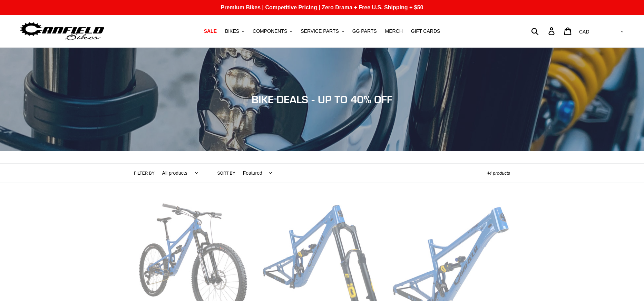 The height and width of the screenshot is (301, 644). Describe the element at coordinates (364, 31) in the screenshot. I see `span: GG PARTS` at that location.